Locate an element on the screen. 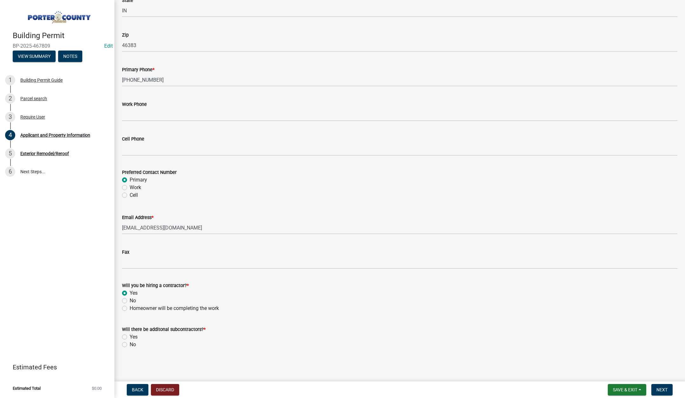 The image size is (685, 398). div: 4 is located at coordinates (10, 135).